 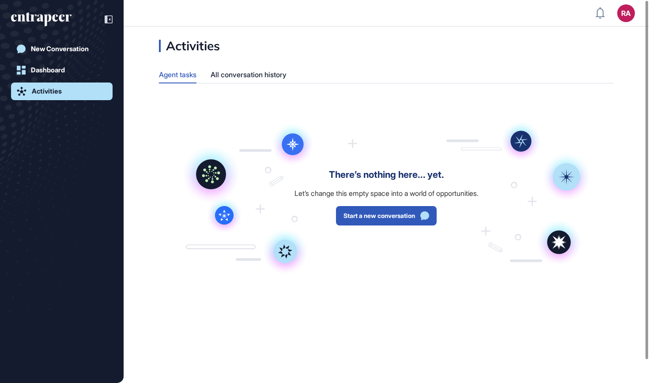 What do you see at coordinates (386, 216) in the screenshot?
I see `button: Start a new conversation` at bounding box center [386, 216].